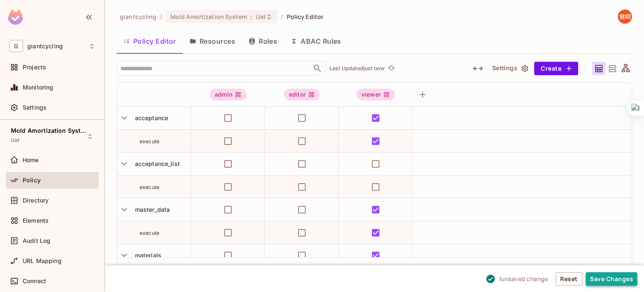 Image resolution: width=644 pixels, height=292 pixels. Describe the element at coordinates (212, 41) in the screenshot. I see `button: Resources` at that location.